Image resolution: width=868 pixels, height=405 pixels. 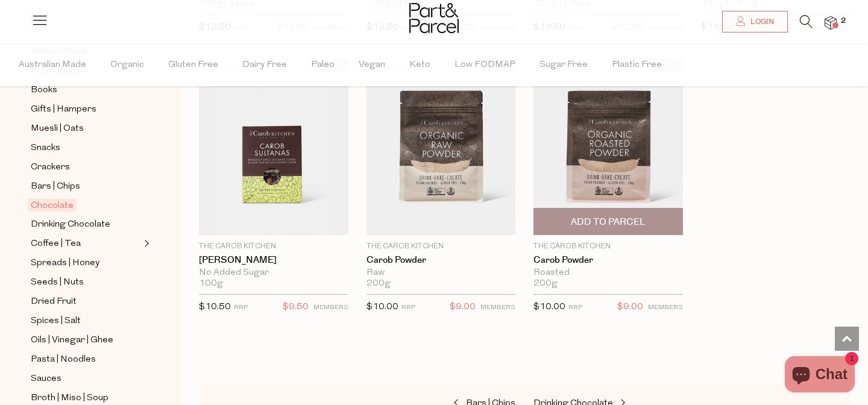 I want to click on a: Login, so click(x=755, y=22).